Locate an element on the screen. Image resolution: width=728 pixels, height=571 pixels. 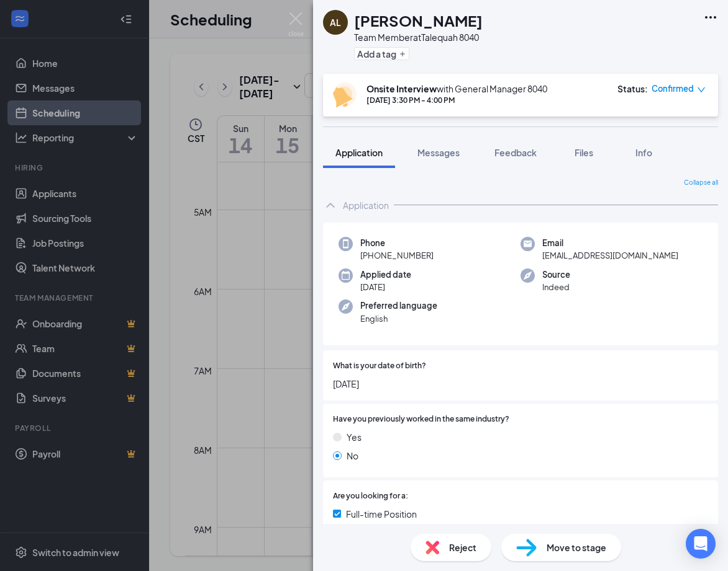
span: Reject is located at coordinates (463, 548).